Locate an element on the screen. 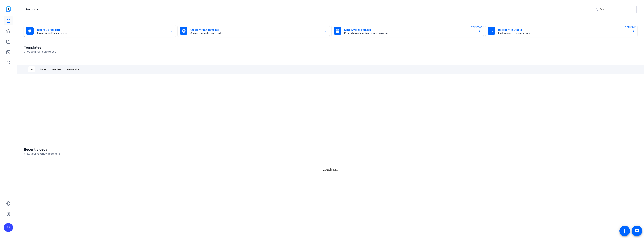  div: All is located at coordinates (32, 69).